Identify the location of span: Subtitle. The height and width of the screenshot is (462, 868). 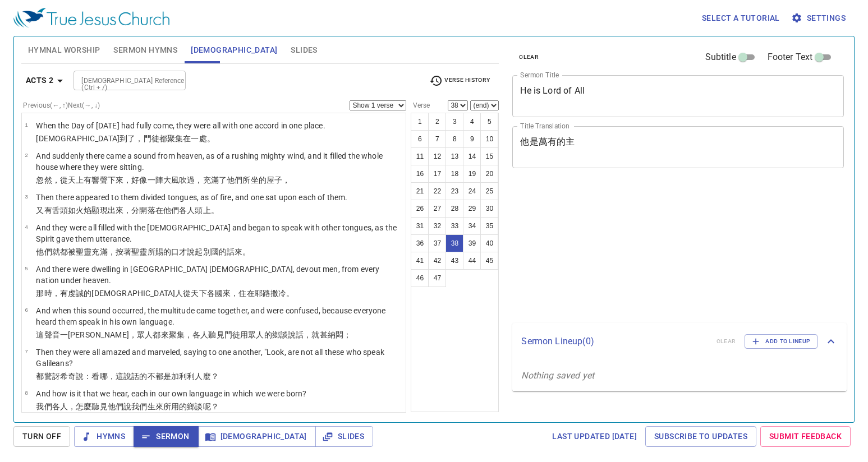
(720, 57).